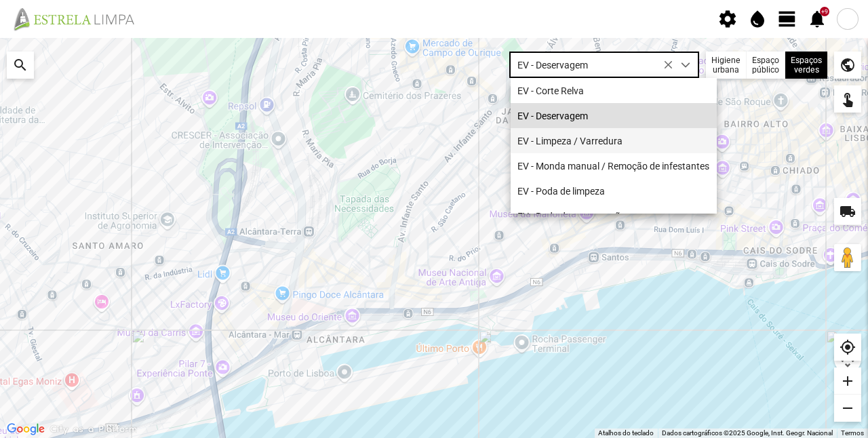 Image resolution: width=868 pixels, height=438 pixels. Describe the element at coordinates (569, 141) in the screenshot. I see `span: EV - Limpeza / Varredura` at that location.